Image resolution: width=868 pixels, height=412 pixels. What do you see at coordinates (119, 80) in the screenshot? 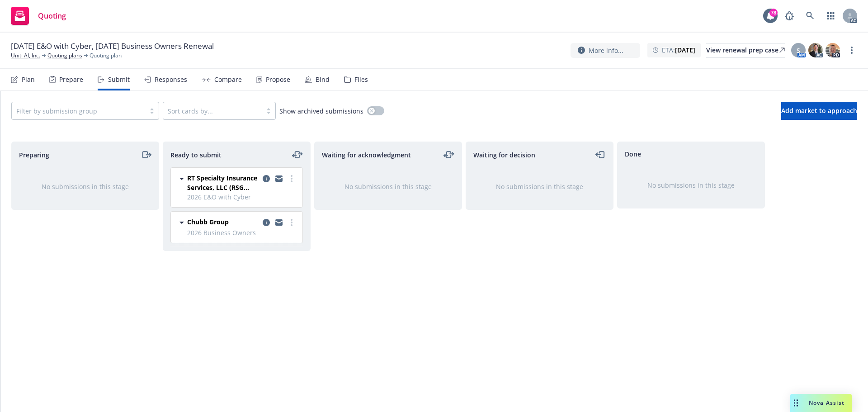
I see `div: Submit` at bounding box center [119, 80].